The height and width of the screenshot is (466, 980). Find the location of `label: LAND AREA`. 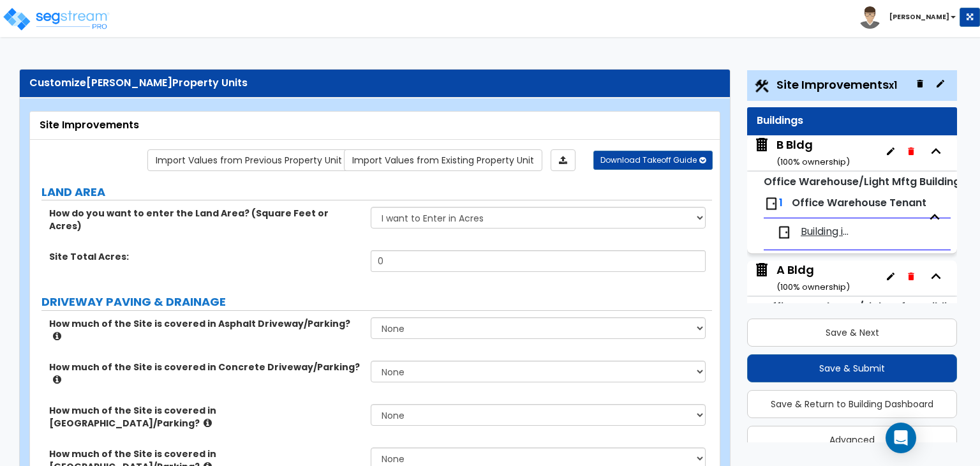

label: LAND AREA is located at coordinates (376, 192).